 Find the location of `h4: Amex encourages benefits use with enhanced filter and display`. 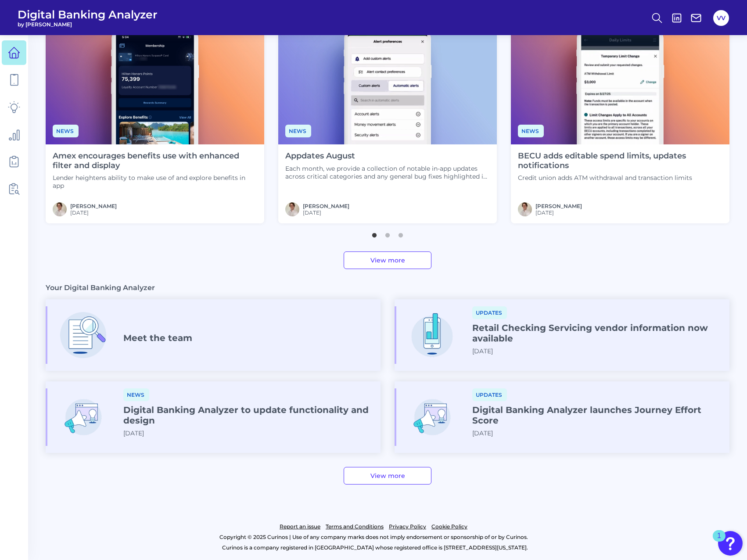

h4: Amex encourages benefits use with enhanced filter and display is located at coordinates (155, 161).